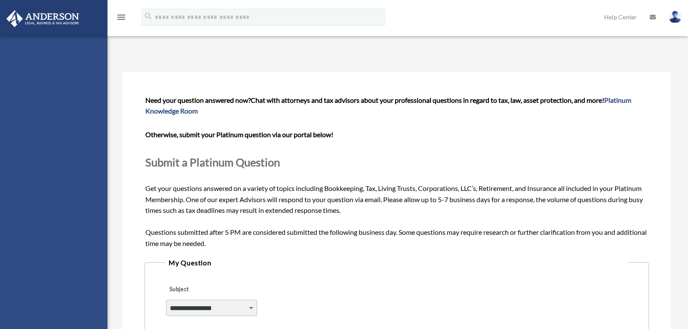 Image resolution: width=688 pixels, height=329 pixels. What do you see at coordinates (121, 17) in the screenshot?
I see `i: menu` at bounding box center [121, 17].